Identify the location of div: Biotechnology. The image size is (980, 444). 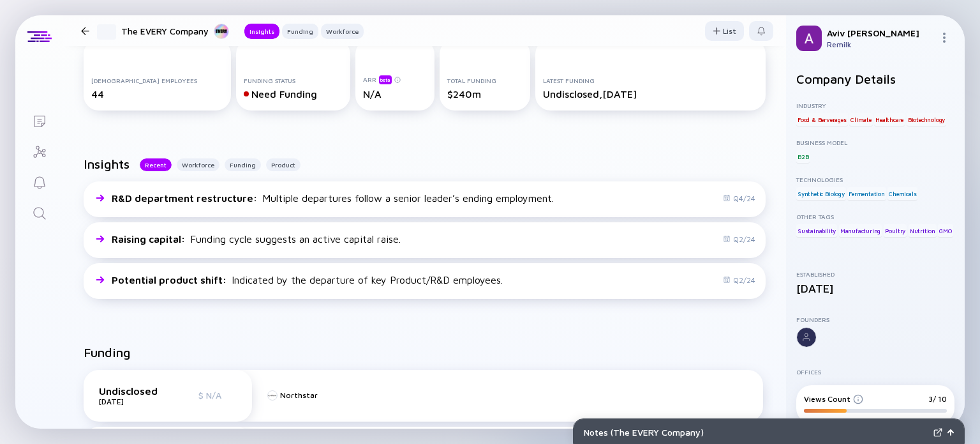
(926, 120).